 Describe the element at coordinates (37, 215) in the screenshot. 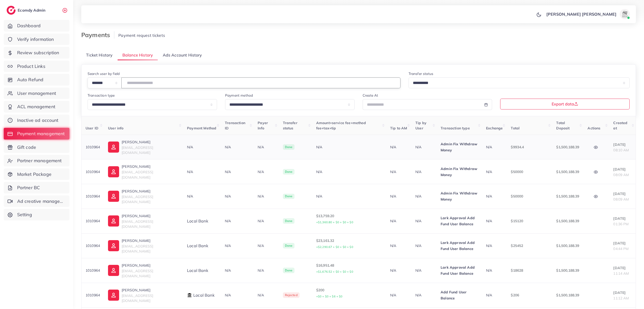

I see `a: Setting` at that location.